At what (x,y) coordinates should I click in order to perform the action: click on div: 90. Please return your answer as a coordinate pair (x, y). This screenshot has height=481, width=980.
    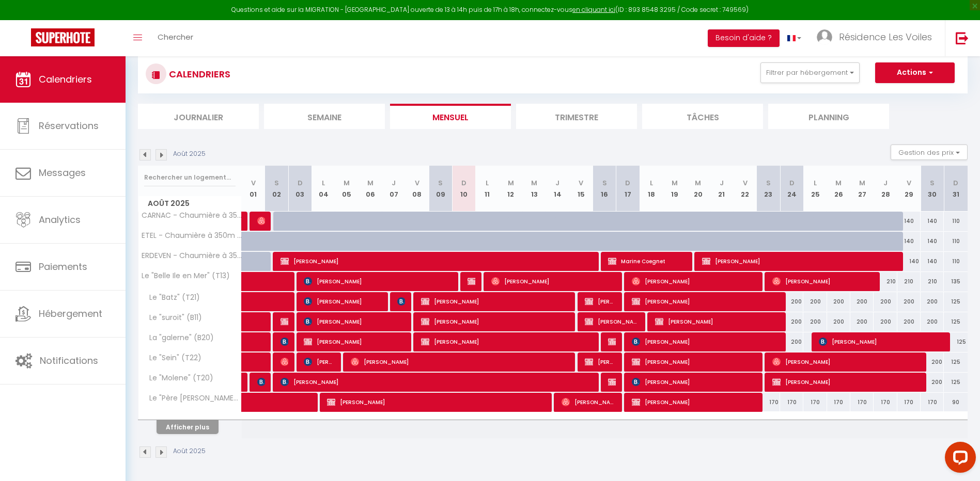
    Looking at the image, I should click on (955, 402).